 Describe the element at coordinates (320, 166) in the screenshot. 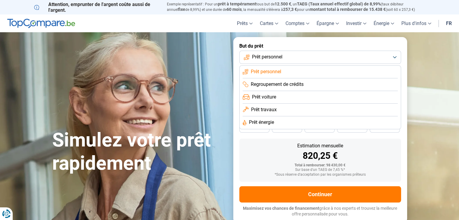

I see `div: Total à rembourser: 98 430,00 €` at that location.